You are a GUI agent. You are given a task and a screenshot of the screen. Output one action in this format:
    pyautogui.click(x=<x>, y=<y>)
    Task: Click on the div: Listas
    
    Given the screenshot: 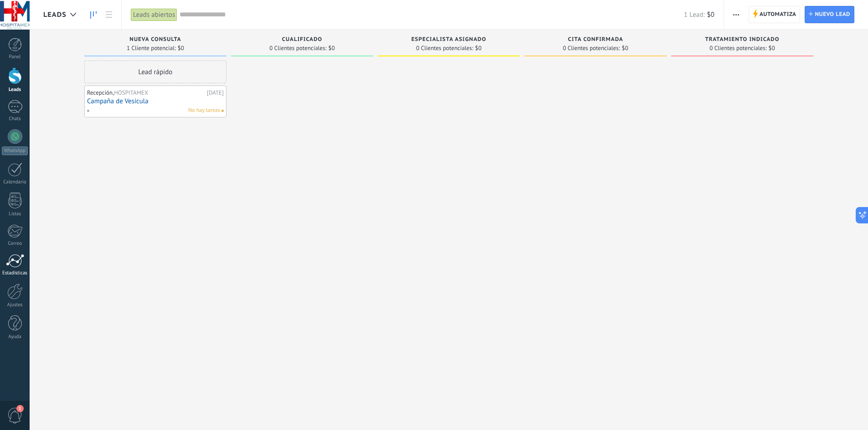 What is the action you would take?
    pyautogui.click(x=15, y=214)
    